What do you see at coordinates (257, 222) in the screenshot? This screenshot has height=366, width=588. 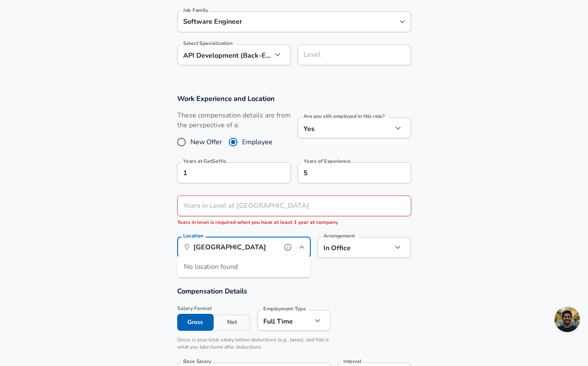 I see `span: Years in level is required when you have at least 1 year at company` at bounding box center [257, 222].